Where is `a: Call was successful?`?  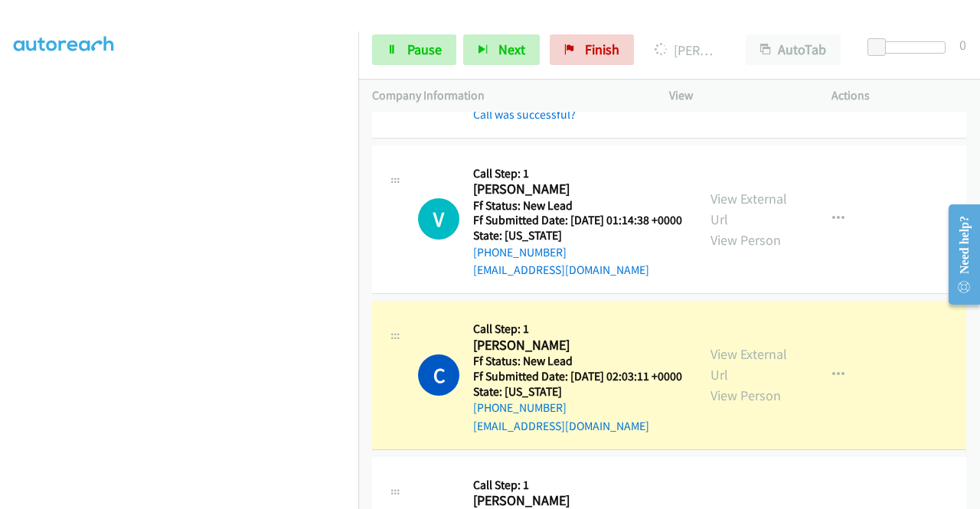 a: Call was successful? is located at coordinates (524, 114).